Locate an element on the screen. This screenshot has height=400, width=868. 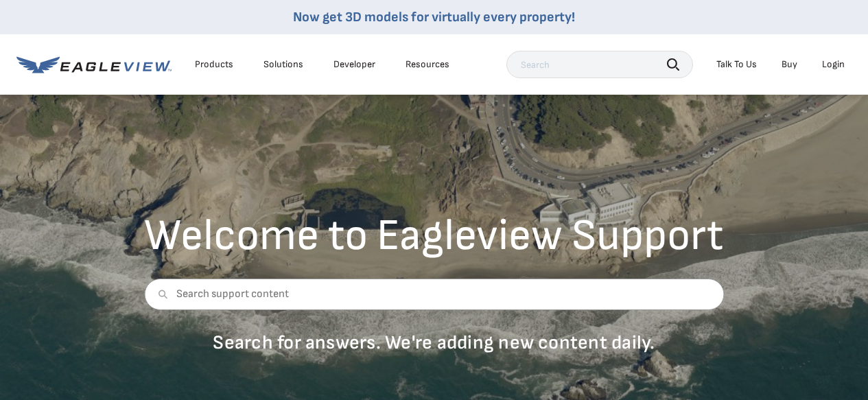
a: Developer is located at coordinates (354, 64).